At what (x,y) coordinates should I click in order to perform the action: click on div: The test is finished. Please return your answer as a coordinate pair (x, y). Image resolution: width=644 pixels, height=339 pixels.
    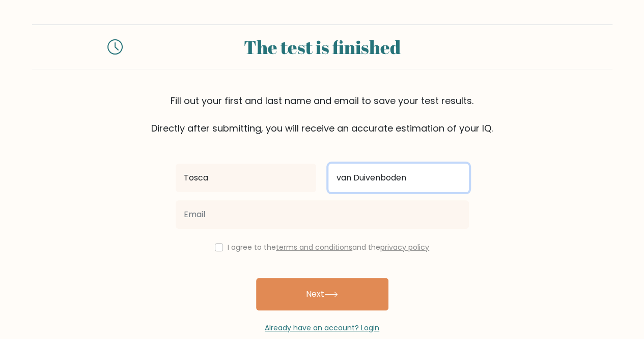
    Looking at the image, I should click on (322, 47).